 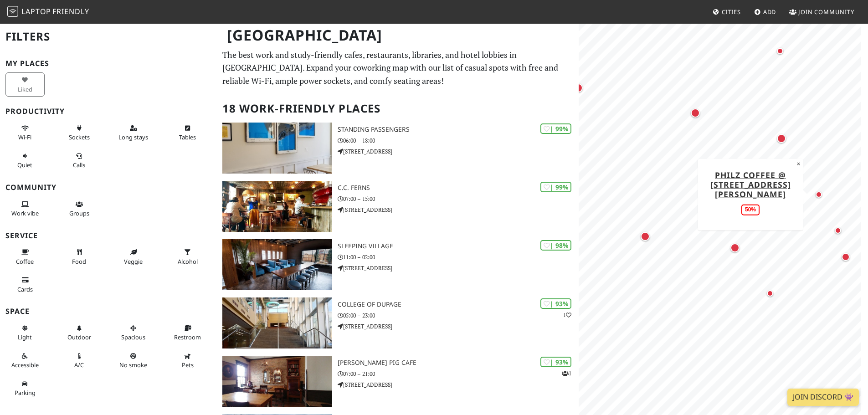 I want to click on span: Stable Wi-Fi, so click(x=25, y=137).